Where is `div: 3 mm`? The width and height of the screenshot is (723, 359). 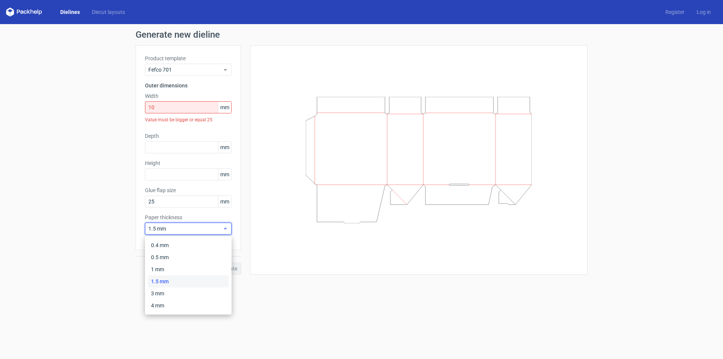 div: 3 mm is located at coordinates (188, 293).